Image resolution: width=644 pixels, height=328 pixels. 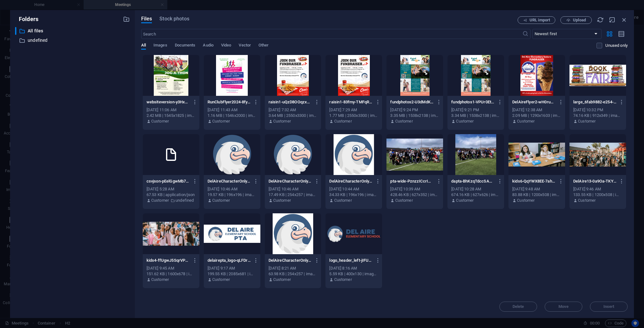 I want to click on div: 34.33 KB | 196x196 | image/png, so click(x=354, y=194).